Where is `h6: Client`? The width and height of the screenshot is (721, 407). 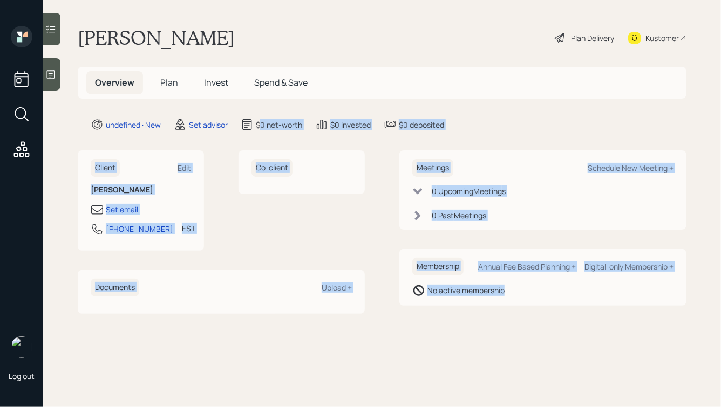
h6: Client is located at coordinates (105, 168).